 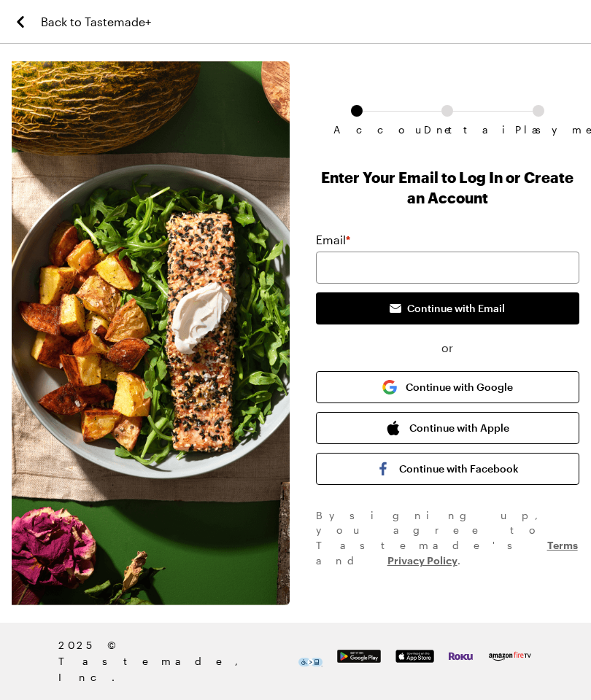 What do you see at coordinates (460, 656) in the screenshot?
I see `img: Roku` at bounding box center [460, 656].